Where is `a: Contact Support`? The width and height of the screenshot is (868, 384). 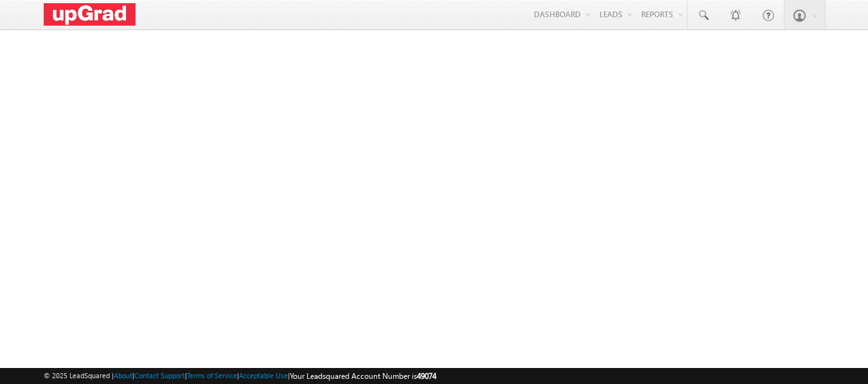 a: Contact Support is located at coordinates (159, 375).